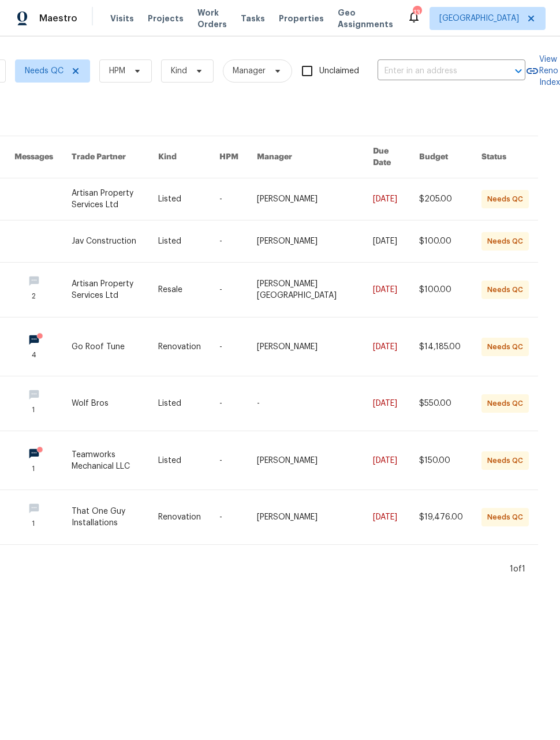 This screenshot has height=740, width=560. Describe the element at coordinates (106, 517) in the screenshot. I see `td: That One Guy Installations` at that location.